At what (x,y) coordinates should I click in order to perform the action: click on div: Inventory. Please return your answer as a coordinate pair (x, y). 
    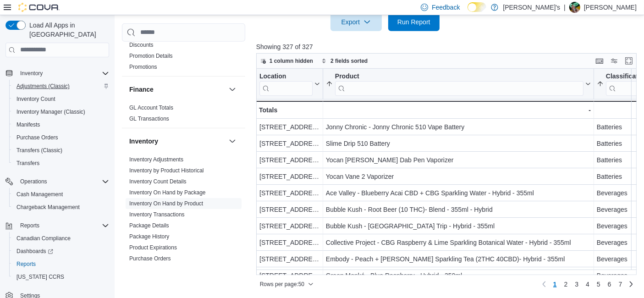
    Looking at the image, I should click on (183, 221).